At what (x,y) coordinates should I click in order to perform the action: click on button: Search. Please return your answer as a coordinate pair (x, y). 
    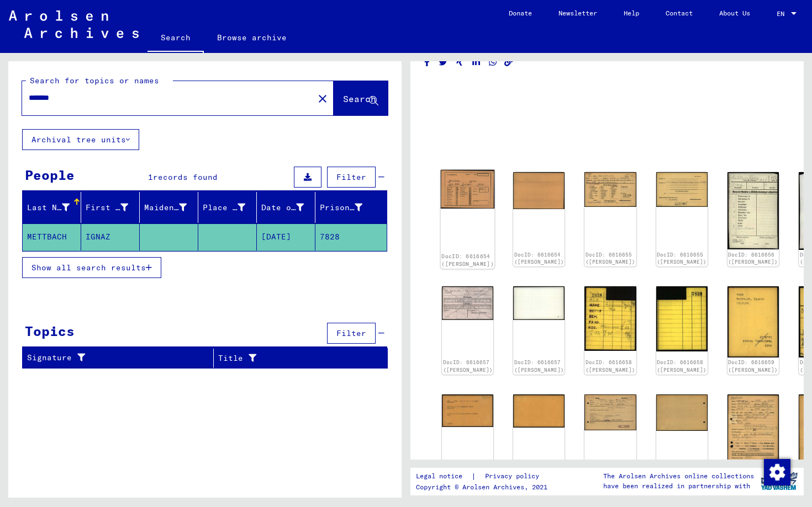
    Looking at the image, I should click on (361, 98).